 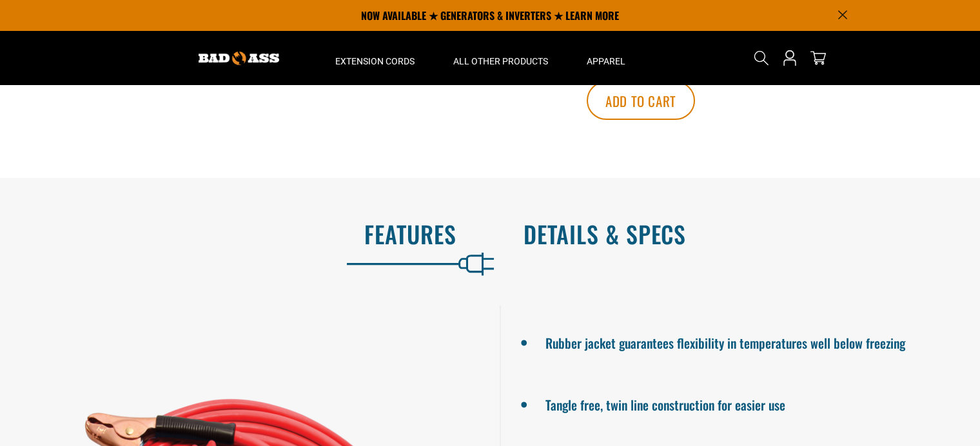 I want to click on img: Bad Ass Extension Cords, so click(x=238, y=58).